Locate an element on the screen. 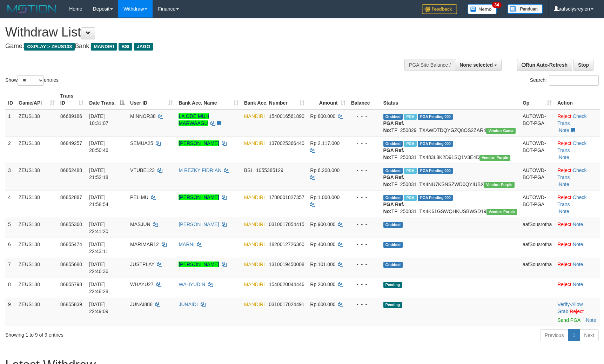  span: Copy 1780001827357 to clipboard is located at coordinates (286, 197).